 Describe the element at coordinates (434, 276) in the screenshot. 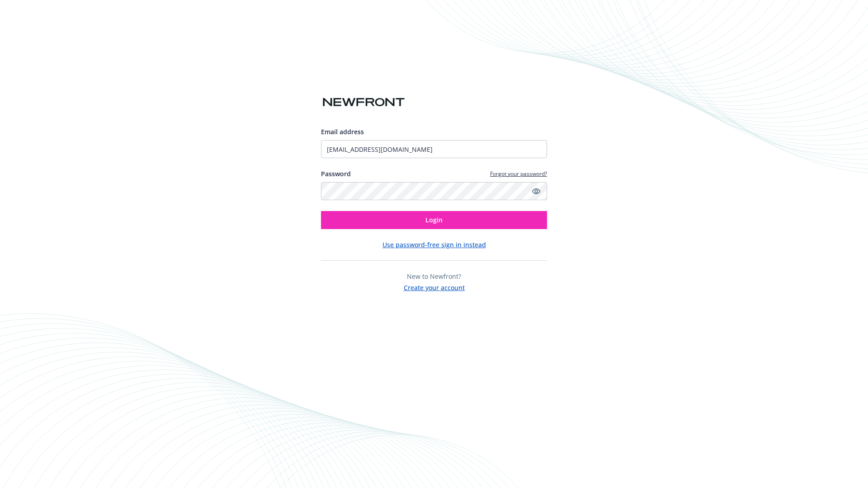

I see `span: New to Newfront?` at that location.